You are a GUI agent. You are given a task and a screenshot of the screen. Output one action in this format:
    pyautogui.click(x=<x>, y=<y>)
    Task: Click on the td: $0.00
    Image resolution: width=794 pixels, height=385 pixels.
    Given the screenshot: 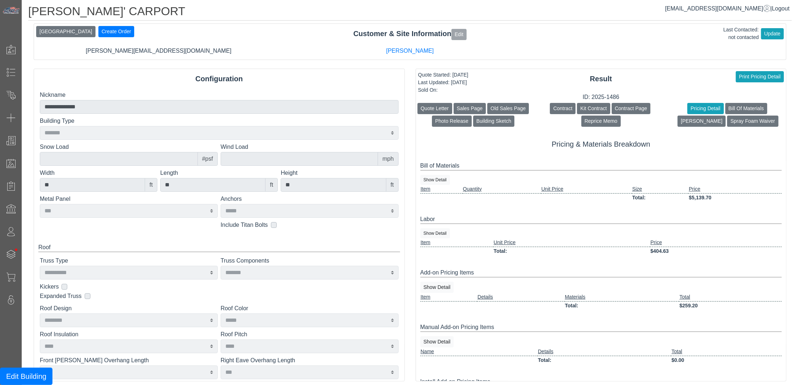 What is the action you would take?
    pyautogui.click(x=726, y=360)
    